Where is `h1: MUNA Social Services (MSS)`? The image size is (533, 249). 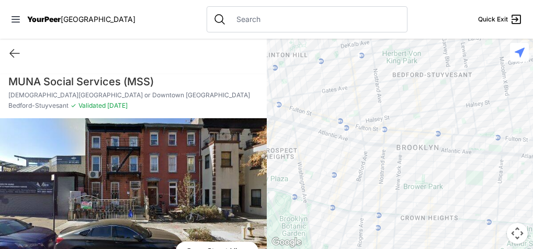
h1: MUNA Social Services (MSS) is located at coordinates (133, 82).